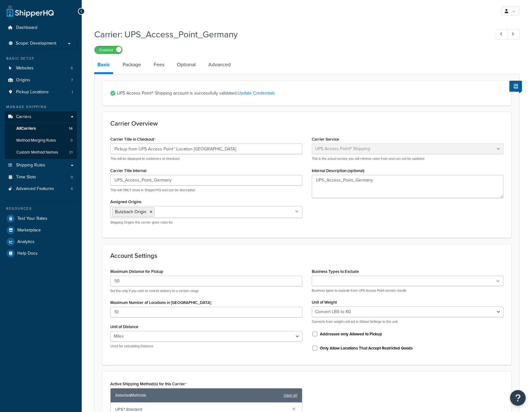 The width and height of the screenshot is (532, 412). What do you see at coordinates (516, 86) in the screenshot?
I see `button: Show Help Docs` at bounding box center [516, 86].